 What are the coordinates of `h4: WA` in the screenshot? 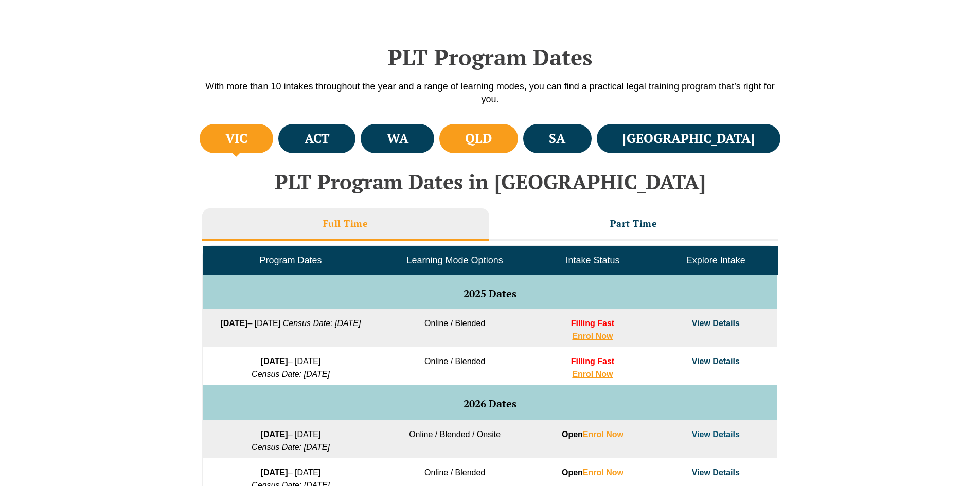 It's located at (398, 139).